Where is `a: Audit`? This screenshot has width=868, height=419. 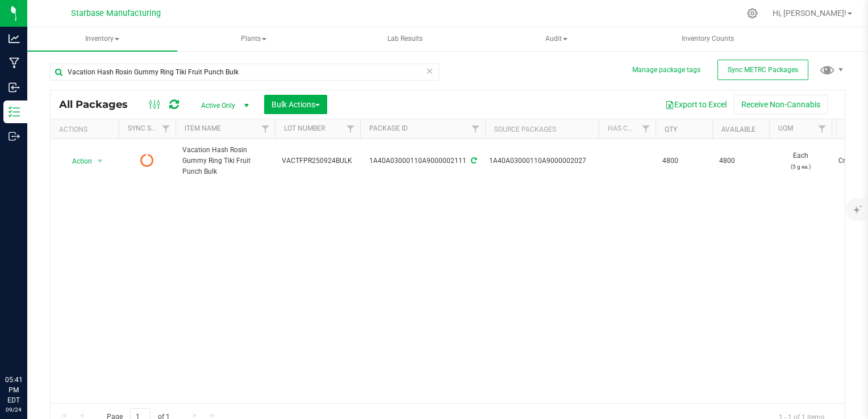
a: Audit is located at coordinates (556, 39).